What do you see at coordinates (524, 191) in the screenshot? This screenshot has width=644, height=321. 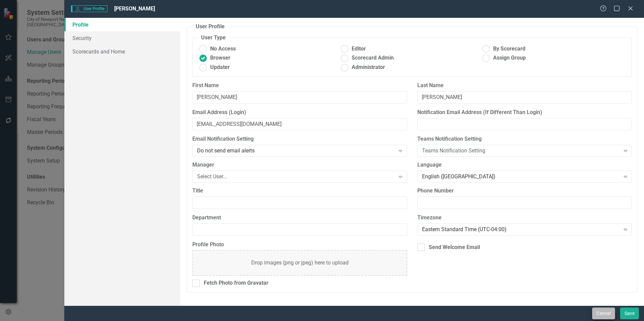 I see `label: Phone Number` at bounding box center [524, 191].